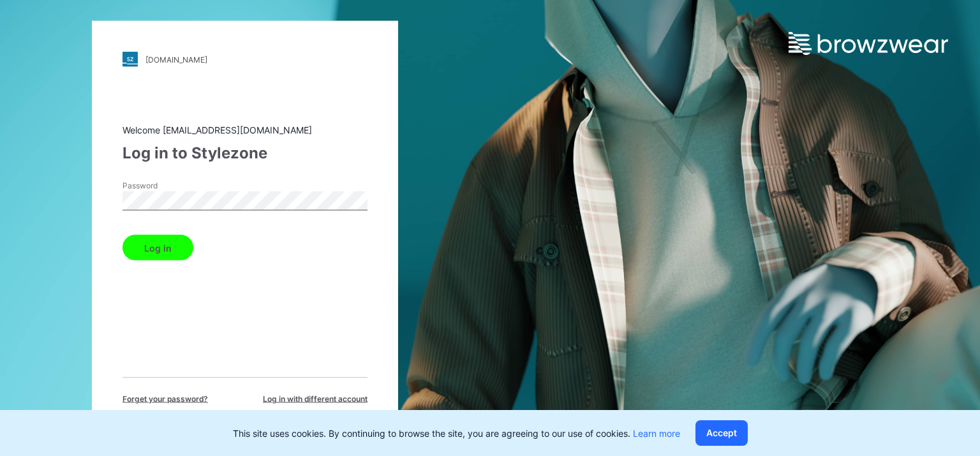 This screenshot has width=980, height=456. I want to click on button: Accept, so click(722, 433).